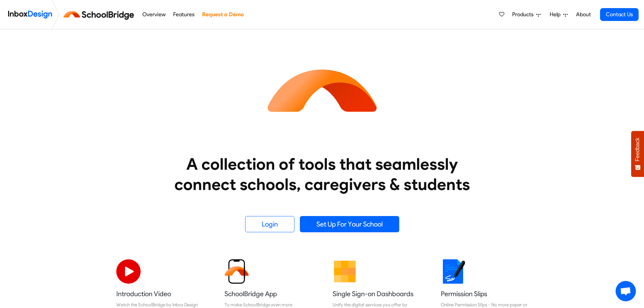 The image size is (644, 308). Describe the element at coordinates (322, 90) in the screenshot. I see `img: icon_schoolbridge.svg` at that location.